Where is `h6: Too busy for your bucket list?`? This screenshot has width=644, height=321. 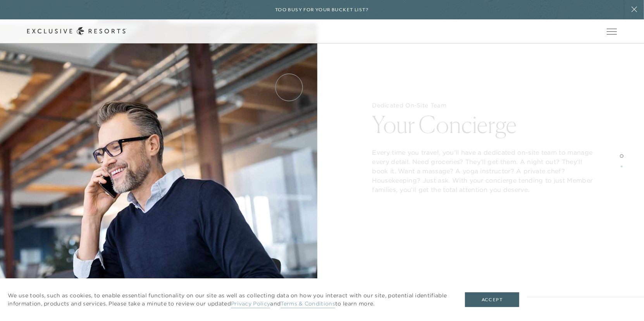
h6: Too busy for your bucket list? is located at coordinates (322, 10).